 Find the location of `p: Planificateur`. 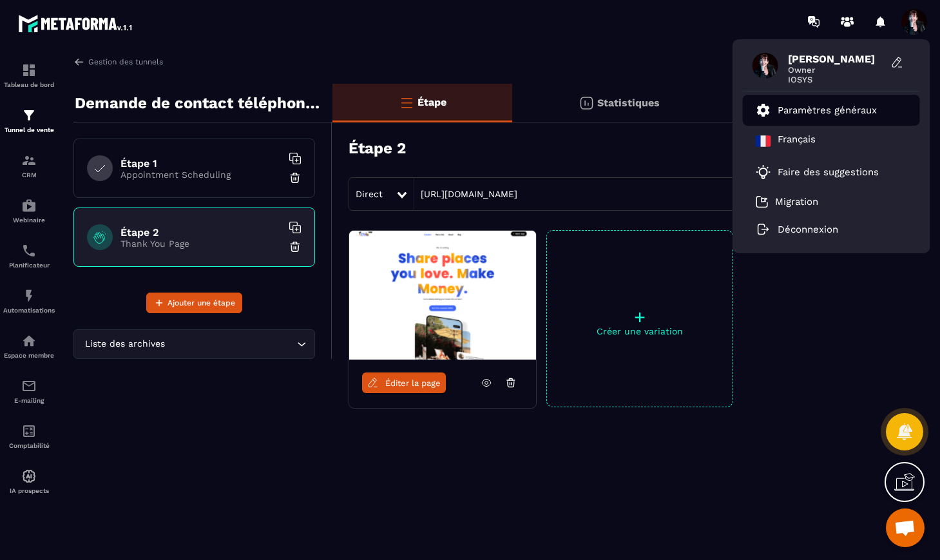

p: Planificateur is located at coordinates (29, 265).